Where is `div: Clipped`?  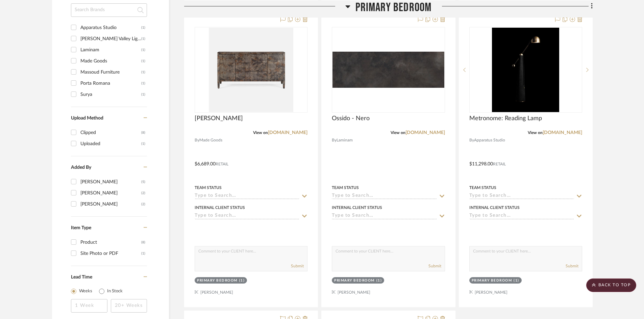
div: Clipped is located at coordinates (111, 133).